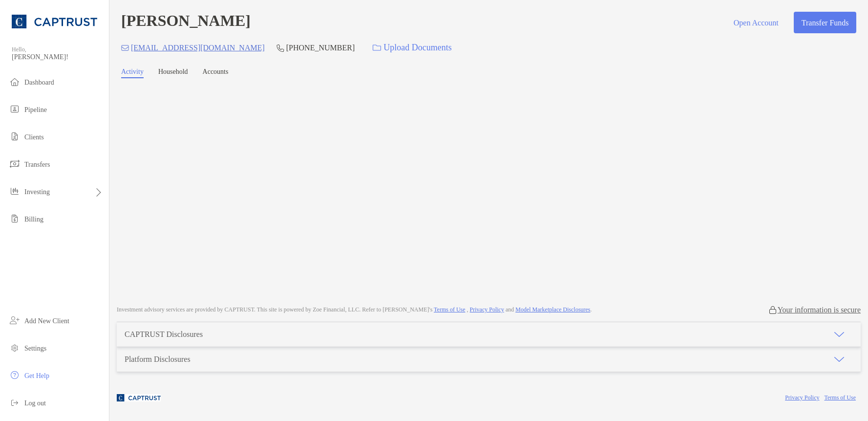 This screenshot has height=421, width=868. Describe the element at coordinates (173, 73) in the screenshot. I see `a: Household` at that location.